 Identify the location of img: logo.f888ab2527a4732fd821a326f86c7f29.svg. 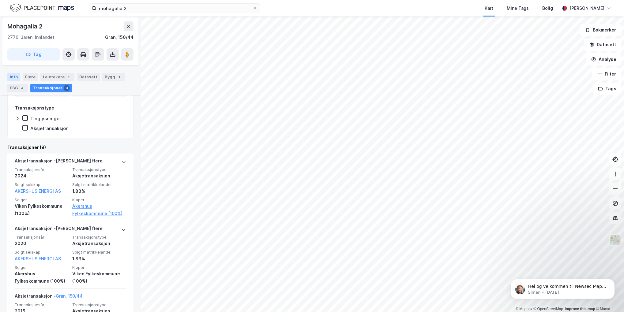
(42, 8).